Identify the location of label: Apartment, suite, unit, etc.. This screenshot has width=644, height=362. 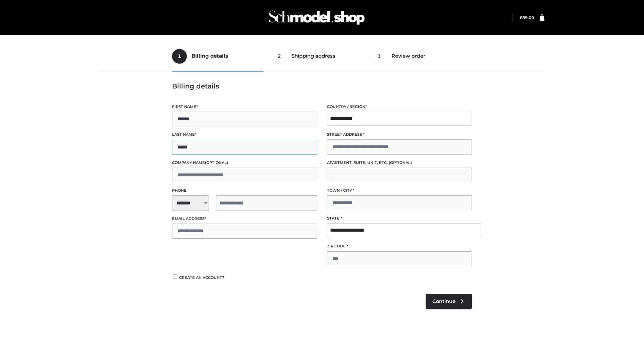
(399, 163).